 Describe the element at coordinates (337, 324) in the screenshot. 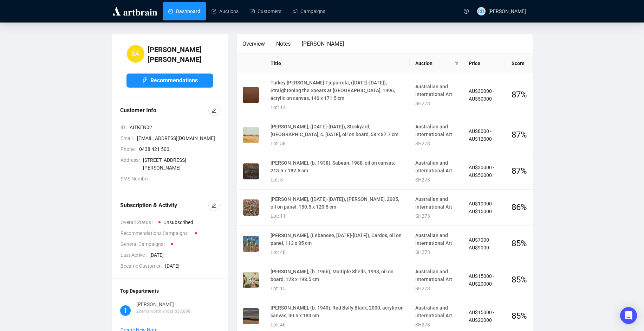

I see `div: Lot: 46` at that location.